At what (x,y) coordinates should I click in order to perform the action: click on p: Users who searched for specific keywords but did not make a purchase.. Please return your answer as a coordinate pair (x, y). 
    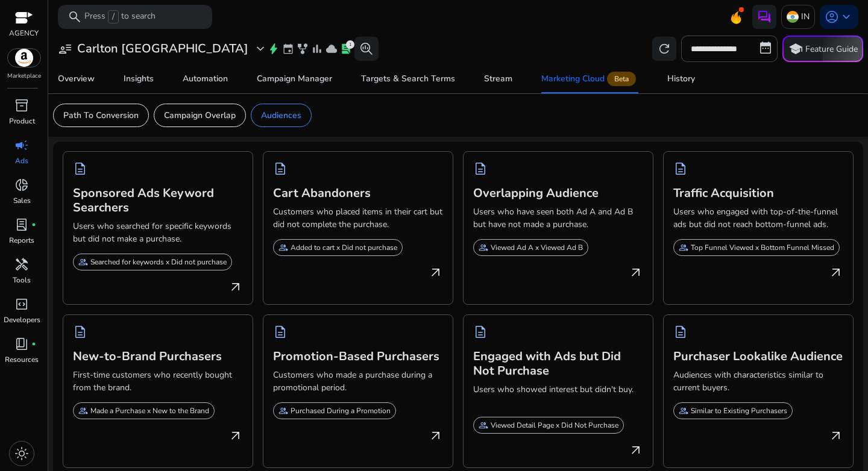
    Looking at the image, I should click on (158, 236).